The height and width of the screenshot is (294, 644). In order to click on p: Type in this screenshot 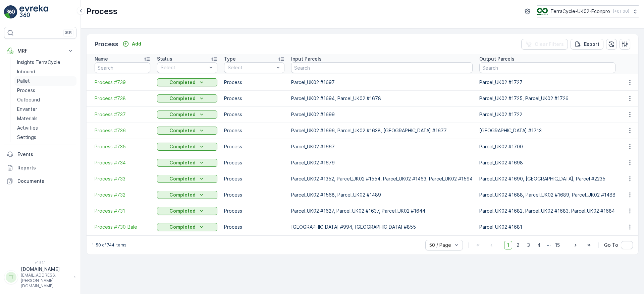, I will do `click(230, 59)`.